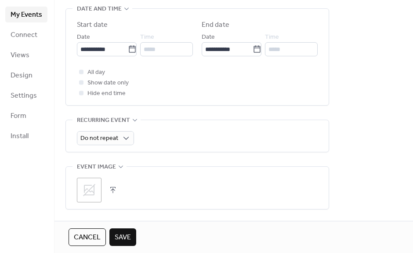  I want to click on span: All day, so click(96, 73).